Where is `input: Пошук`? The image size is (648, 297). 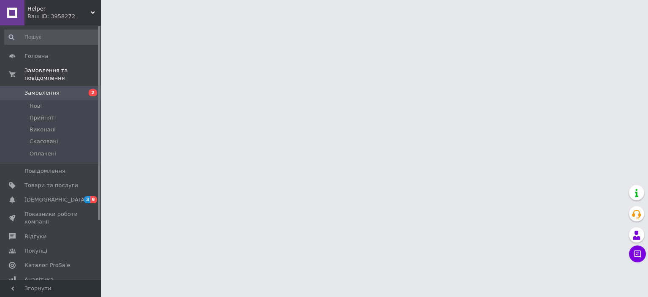
input: Пошук is located at coordinates (52, 37).